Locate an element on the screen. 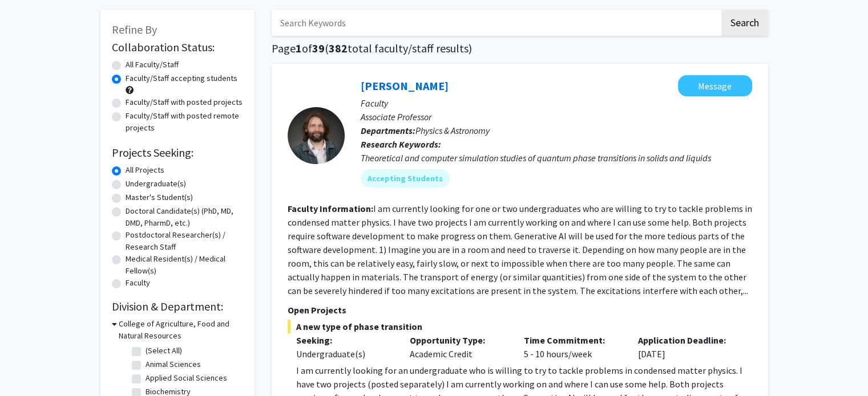 The height and width of the screenshot is (396, 868). h1: Page of ( total faculty/staff results) is located at coordinates (520, 49).